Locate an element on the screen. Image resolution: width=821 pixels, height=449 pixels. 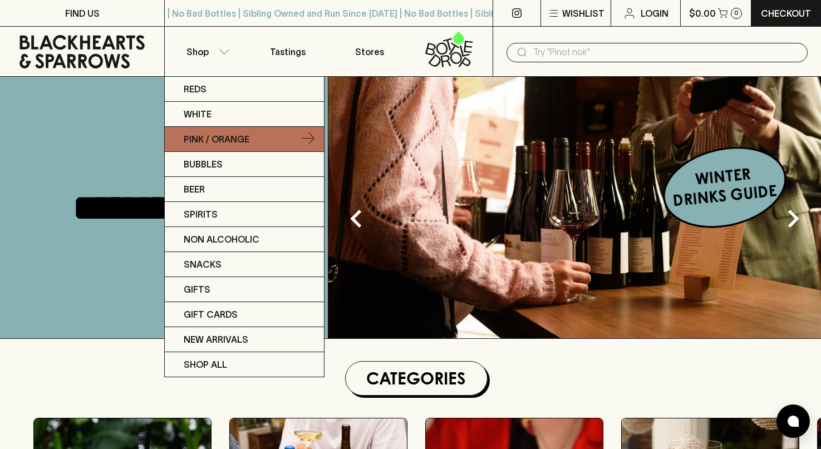
p: SHOP ALL is located at coordinates (205, 364).